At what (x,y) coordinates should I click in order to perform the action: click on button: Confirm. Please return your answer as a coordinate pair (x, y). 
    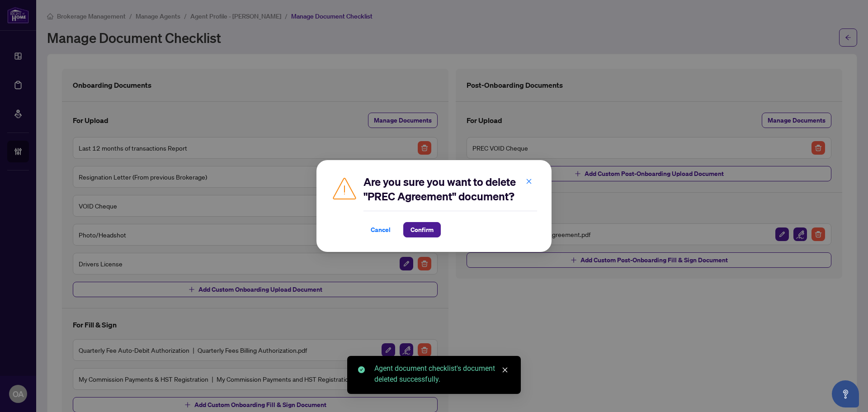
    Looking at the image, I should click on (422, 230).